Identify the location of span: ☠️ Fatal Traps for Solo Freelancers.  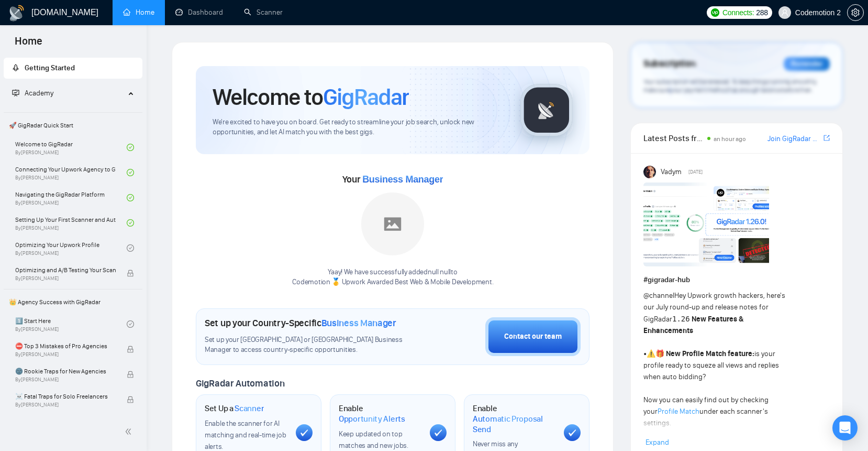
(65, 396).